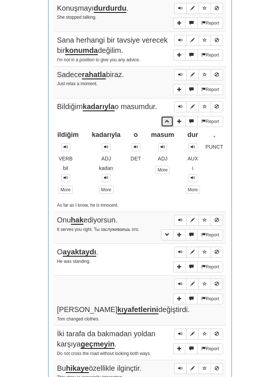 This screenshot has height=377, width=280. What do you see at coordinates (192, 135) in the screenshot?
I see `strong: dur` at bounding box center [192, 135].